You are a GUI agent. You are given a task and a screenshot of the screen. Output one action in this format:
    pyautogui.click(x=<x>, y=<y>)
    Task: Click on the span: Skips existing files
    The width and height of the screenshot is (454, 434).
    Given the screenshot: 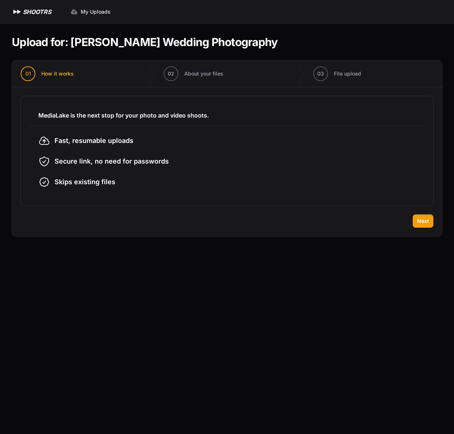 What is the action you would take?
    pyautogui.click(x=85, y=182)
    